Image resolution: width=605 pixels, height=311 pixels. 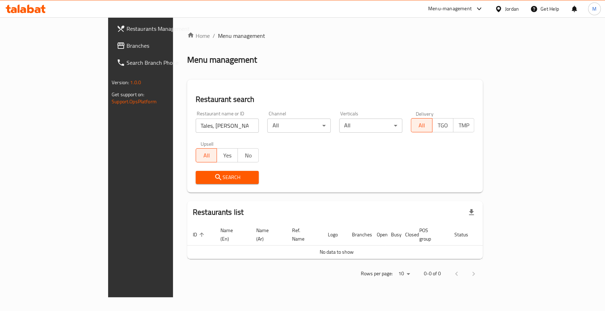 What do you see at coordinates (378, 235) in the screenshot?
I see `th: Open` at bounding box center [378, 235].